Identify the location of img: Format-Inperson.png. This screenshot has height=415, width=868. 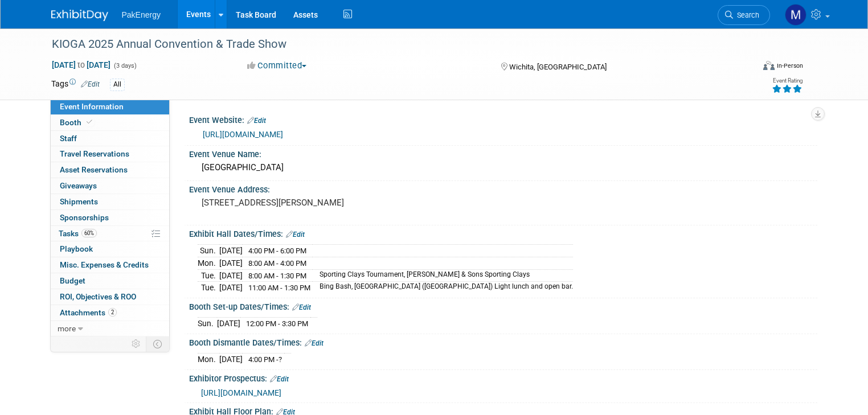
(769, 66).